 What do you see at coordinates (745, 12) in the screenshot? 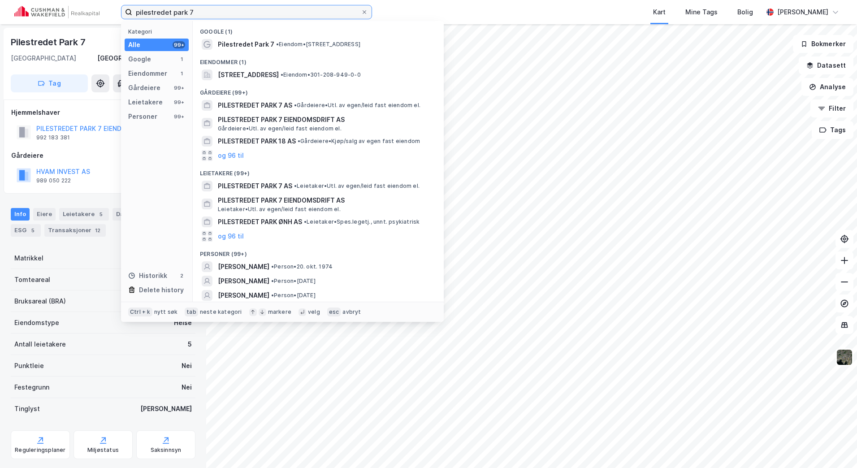
I see `div: Bolig` at bounding box center [745, 12].